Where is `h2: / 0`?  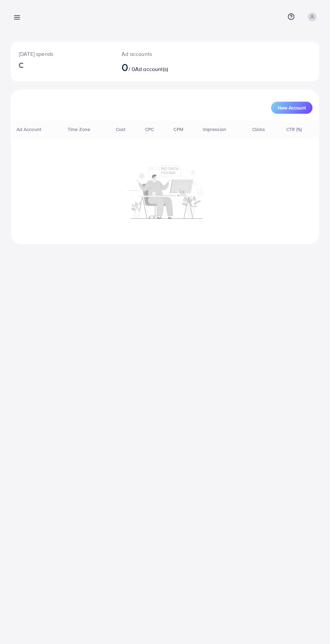 h2: / 0 is located at coordinates (152, 67).